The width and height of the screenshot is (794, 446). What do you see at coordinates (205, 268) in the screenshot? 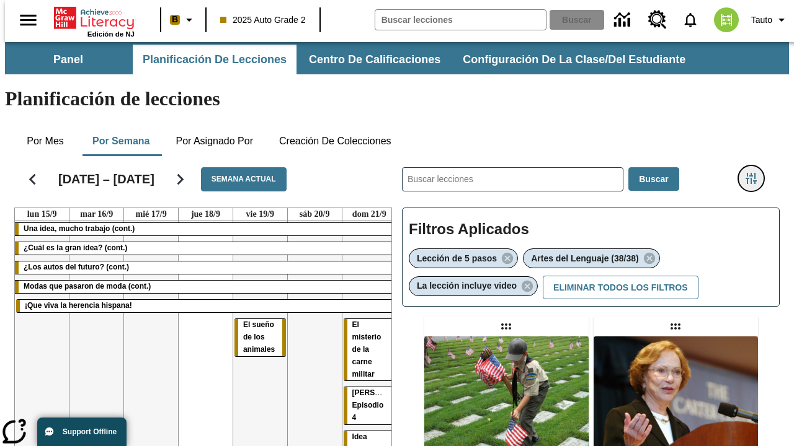
I see `div: ¿Los autos del futuro? (cont.)` at bounding box center [205, 268].